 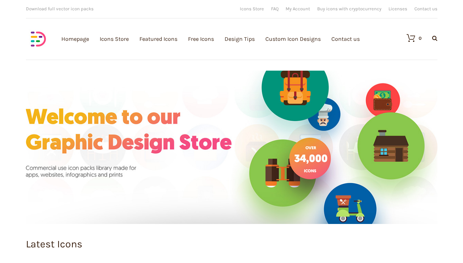 What do you see at coordinates (60, 9) in the screenshot?
I see `span: Download full vector icon packs` at bounding box center [60, 9].